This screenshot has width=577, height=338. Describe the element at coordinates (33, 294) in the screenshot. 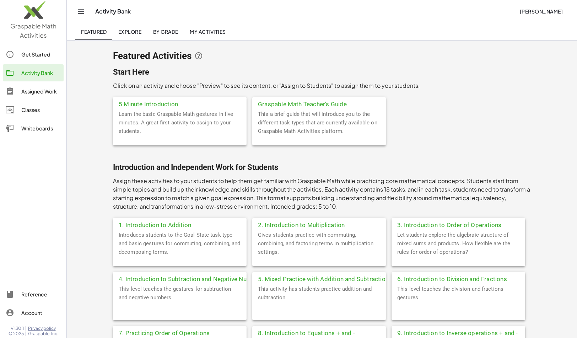

I see `a: Reference` at that location.